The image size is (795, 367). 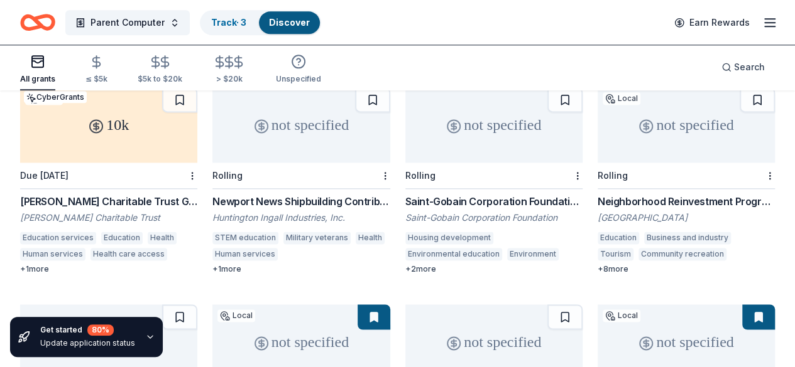 I want to click on a: Home, so click(x=38, y=22).